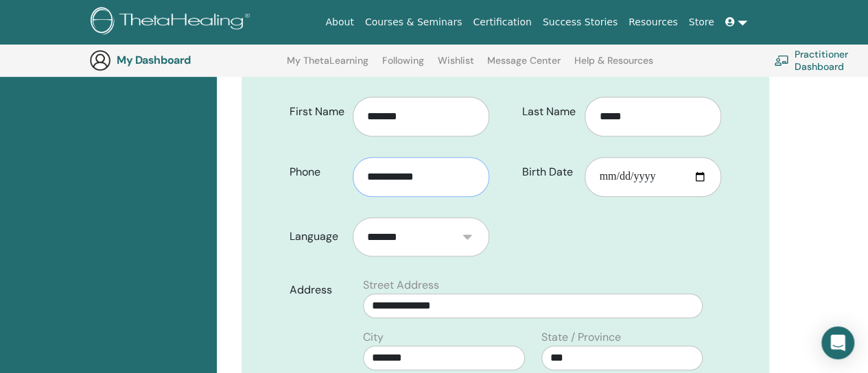 Image resolution: width=868 pixels, height=373 pixels. Describe the element at coordinates (403, 66) in the screenshot. I see `a: Following` at that location.